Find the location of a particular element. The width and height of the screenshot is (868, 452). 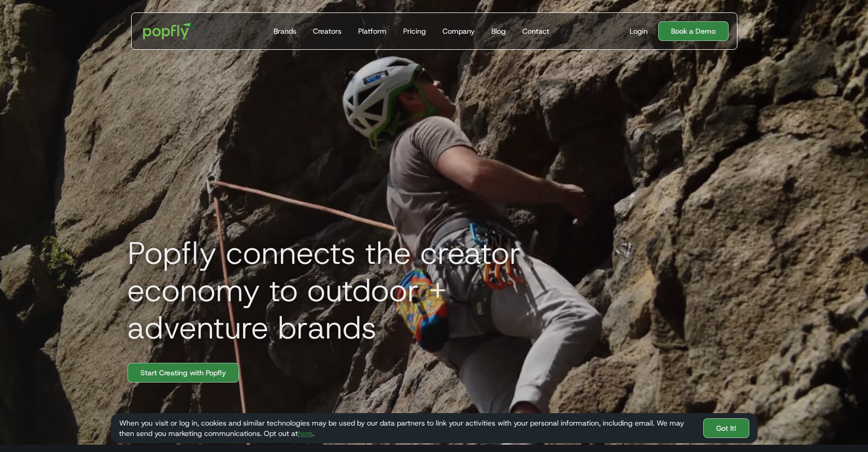

a: Start Creating with Popfly is located at coordinates (183, 373).